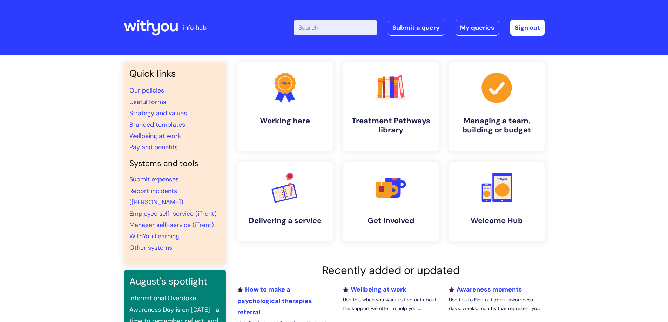  I want to click on a: Other systems, so click(151, 248).